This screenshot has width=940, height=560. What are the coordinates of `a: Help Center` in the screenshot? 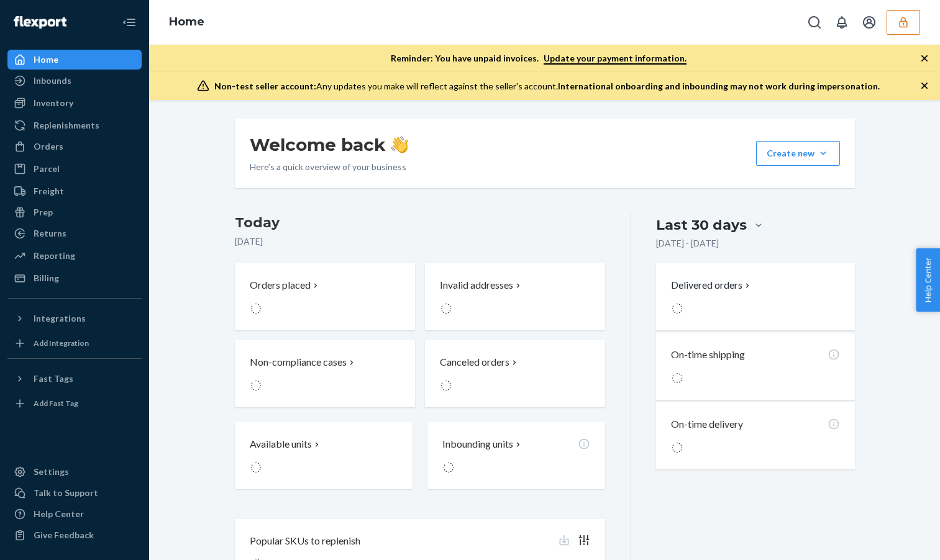 It's located at (74, 514).